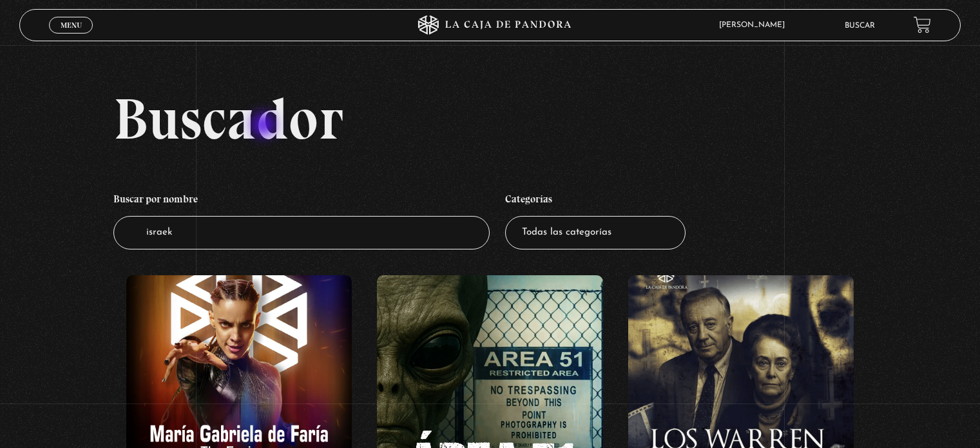  Describe the element at coordinates (537, 119) in the screenshot. I see `h2: Buscador` at that location.